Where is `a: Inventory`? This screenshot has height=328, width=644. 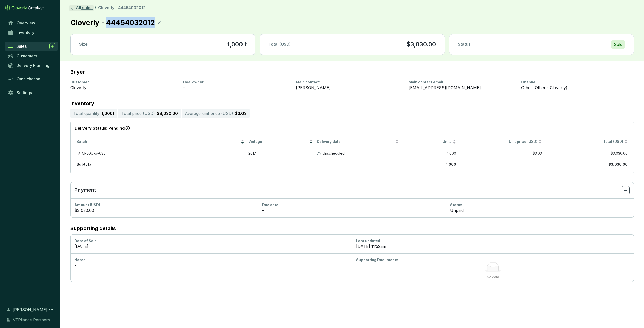
a: Inventory is located at coordinates (31, 33).